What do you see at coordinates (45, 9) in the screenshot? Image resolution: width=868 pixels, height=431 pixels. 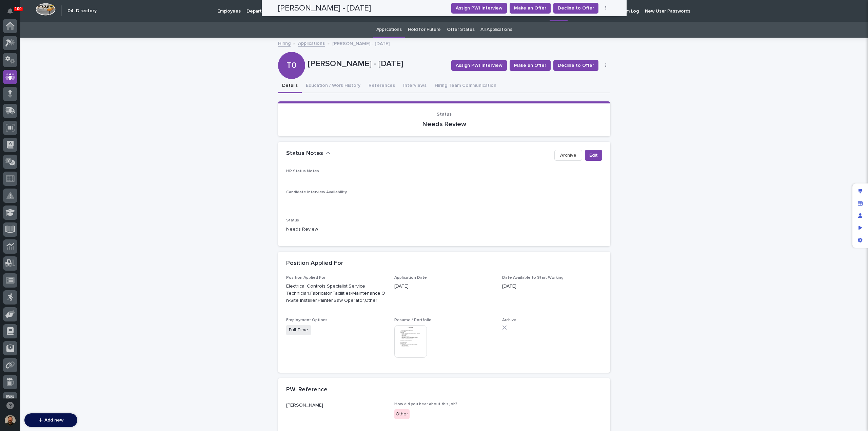 I see `img: Workspace Logo` at bounding box center [45, 9].